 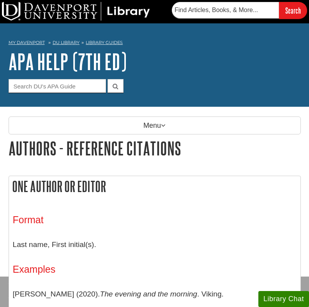 I want to click on nav: breadcrumb, so click(x=155, y=44).